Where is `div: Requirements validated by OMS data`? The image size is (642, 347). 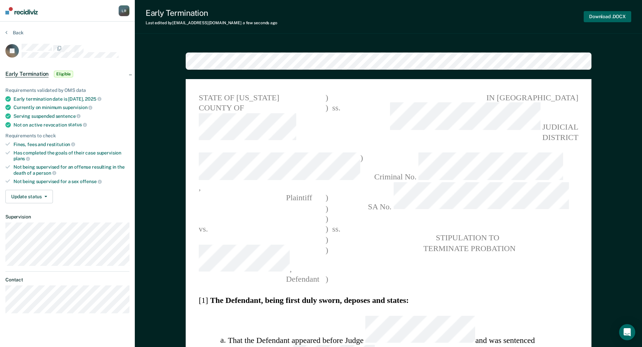
div: Requirements validated by OMS data is located at coordinates (67, 90).